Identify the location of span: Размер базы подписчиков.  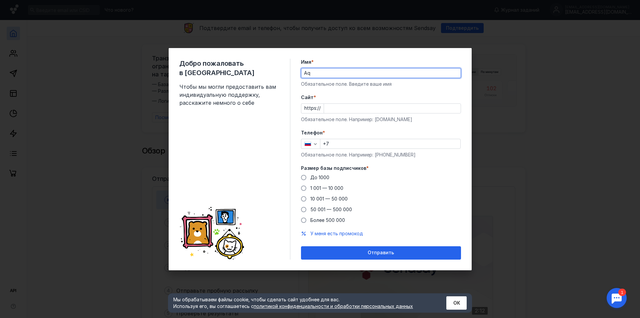
(334, 168).